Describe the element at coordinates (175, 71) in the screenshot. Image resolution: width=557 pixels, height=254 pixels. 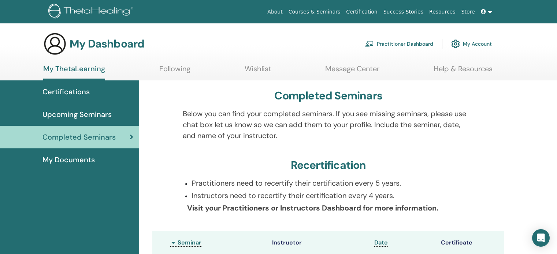
I see `a: Following` at that location.